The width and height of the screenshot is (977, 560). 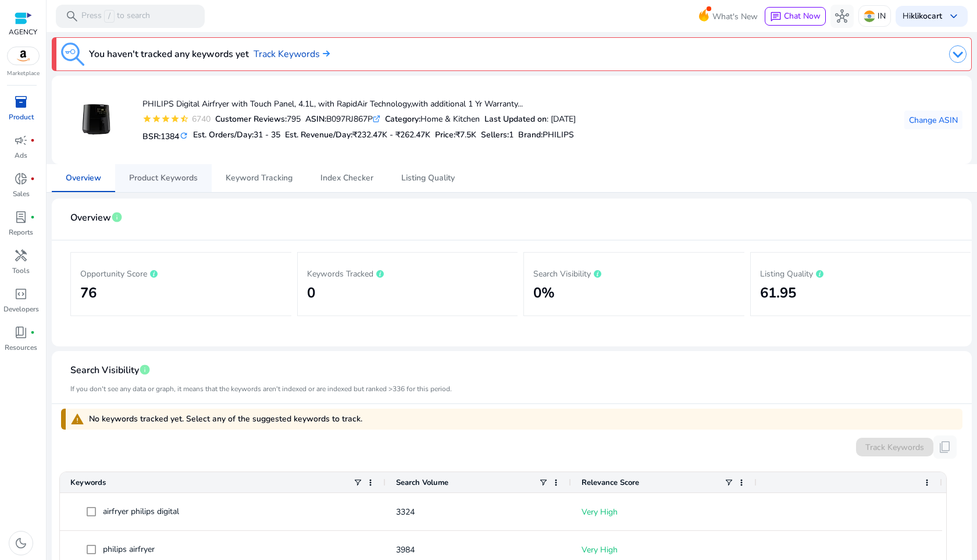 I want to click on h5: Price:, so click(x=455, y=135).